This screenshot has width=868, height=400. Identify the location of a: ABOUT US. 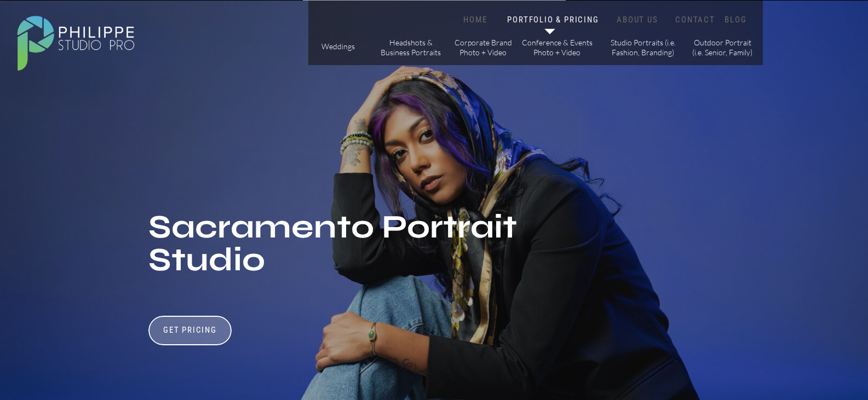
(637, 20).